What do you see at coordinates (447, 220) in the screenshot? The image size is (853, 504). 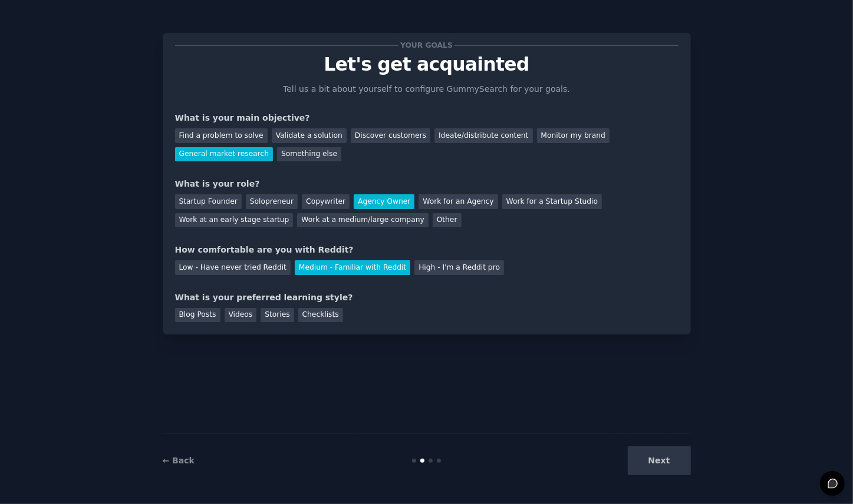 I see `div: Other` at bounding box center [447, 220].